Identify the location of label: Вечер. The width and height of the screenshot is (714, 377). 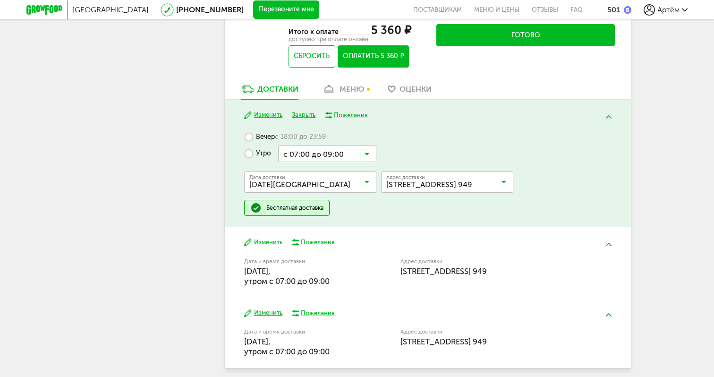
(285, 137).